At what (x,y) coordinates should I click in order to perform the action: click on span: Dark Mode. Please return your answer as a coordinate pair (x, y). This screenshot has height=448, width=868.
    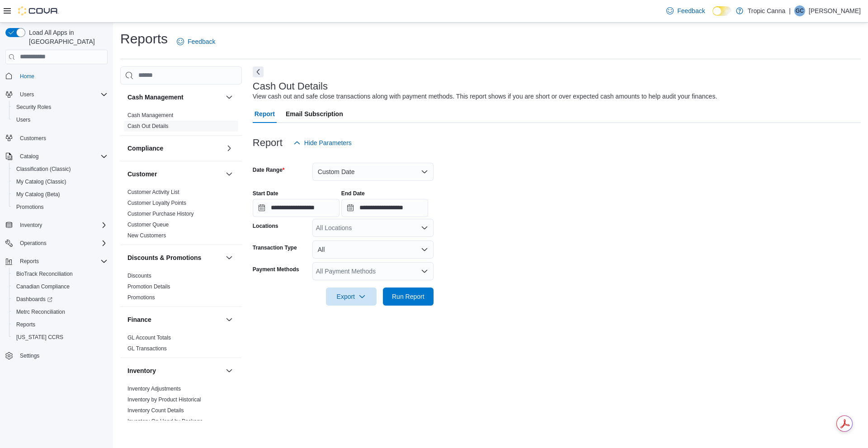
    Looking at the image, I should click on (712, 16).